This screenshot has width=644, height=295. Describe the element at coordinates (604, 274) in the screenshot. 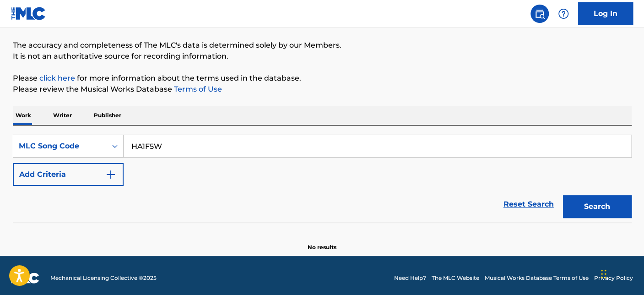

I see `div: Drag` at that location.